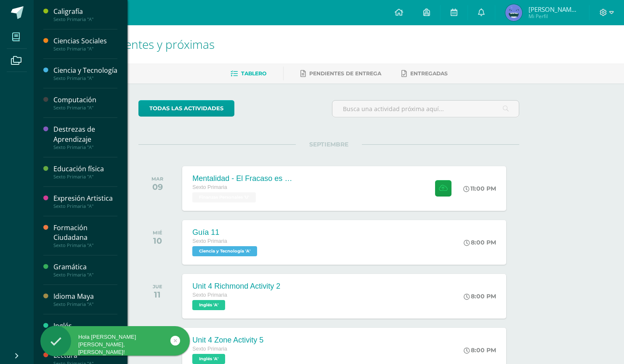  I want to click on a: InglésSexto Primaria "A", so click(85, 328).